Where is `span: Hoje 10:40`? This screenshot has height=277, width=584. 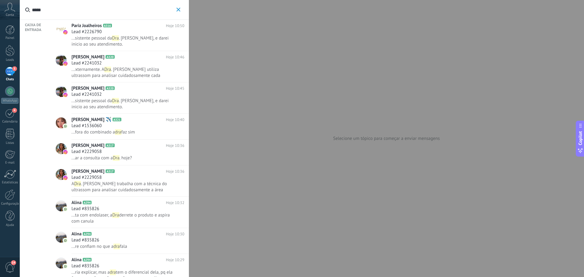 span: Hoje 10:40 is located at coordinates (175, 120).